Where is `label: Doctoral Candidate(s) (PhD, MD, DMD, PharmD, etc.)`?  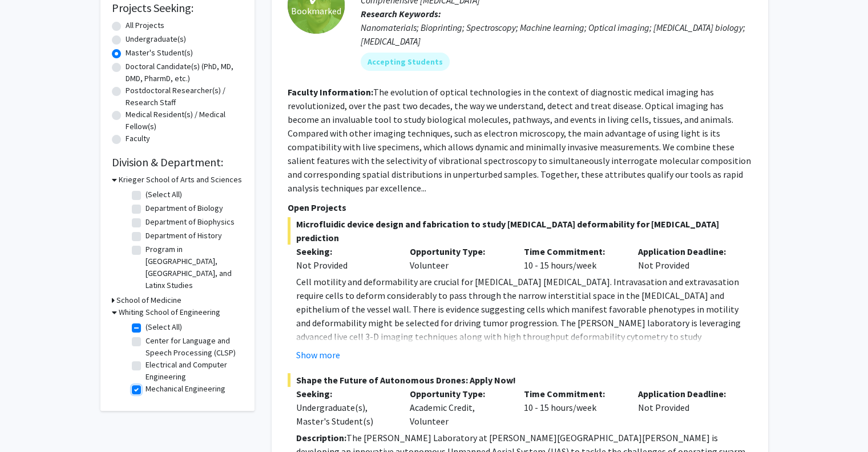 label: Doctoral Candidate(s) (PhD, MD, DMD, PharmD, etc.) is located at coordinates (184, 73).